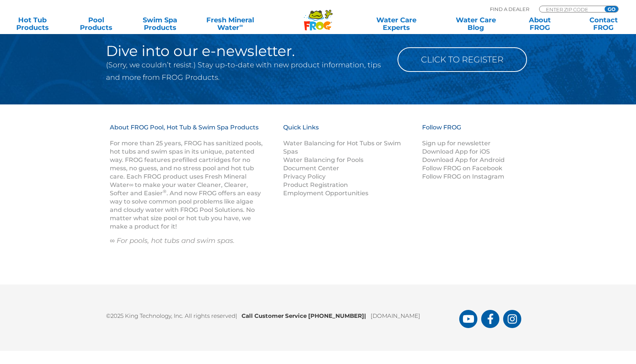 The width and height of the screenshot is (636, 364). I want to click on h3: Quick Links, so click(348, 131).